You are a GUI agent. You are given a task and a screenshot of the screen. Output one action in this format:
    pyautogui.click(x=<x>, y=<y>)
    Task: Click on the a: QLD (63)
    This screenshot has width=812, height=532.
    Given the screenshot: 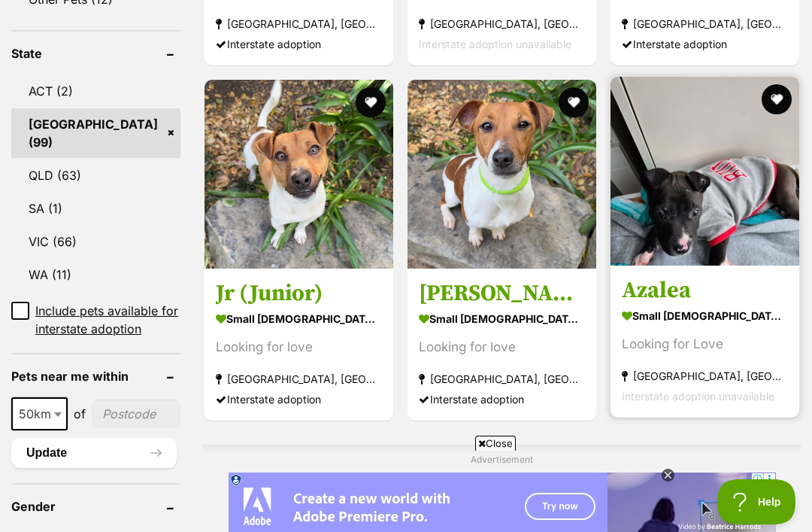 What is the action you would take?
    pyautogui.click(x=96, y=175)
    